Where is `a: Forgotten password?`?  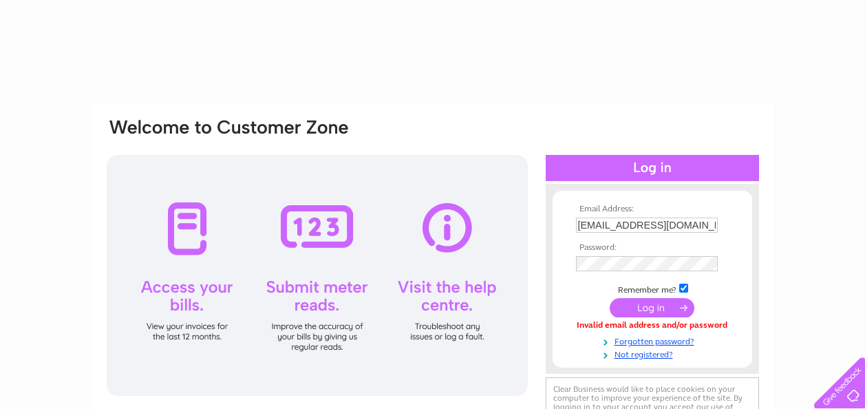
a: Forgotten password? is located at coordinates (654, 340).